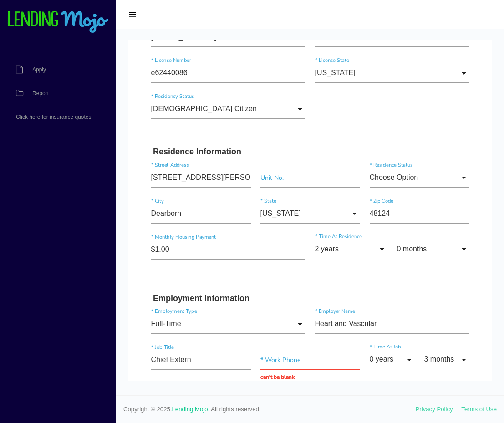 This screenshot has width=504, height=423. What do you see at coordinates (53, 117) in the screenshot?
I see `span: Click here for insurance quotes` at bounding box center [53, 117].